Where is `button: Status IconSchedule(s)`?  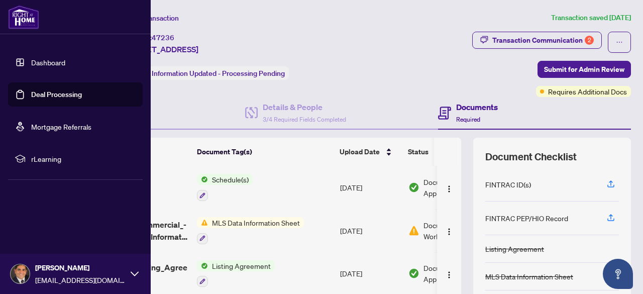 button: Status IconSchedule(s) is located at coordinates (224, 187).